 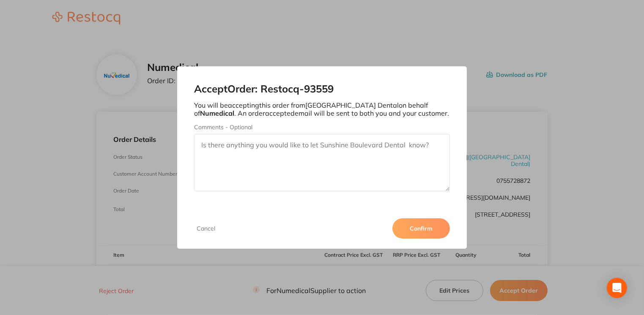 What do you see at coordinates (617, 288) in the screenshot?
I see `div: Open Intercom Messenger` at bounding box center [617, 288].